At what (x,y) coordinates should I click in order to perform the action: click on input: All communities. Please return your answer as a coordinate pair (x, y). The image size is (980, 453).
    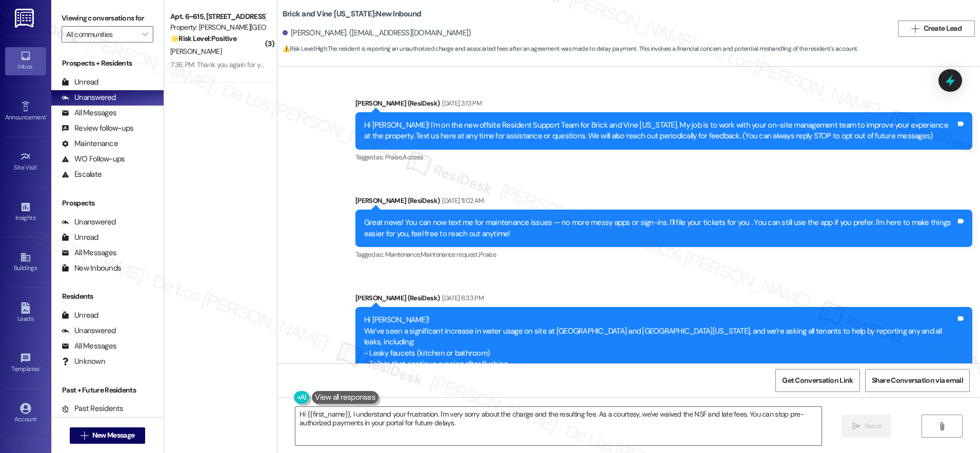
    Looking at the image, I should click on (102, 34).